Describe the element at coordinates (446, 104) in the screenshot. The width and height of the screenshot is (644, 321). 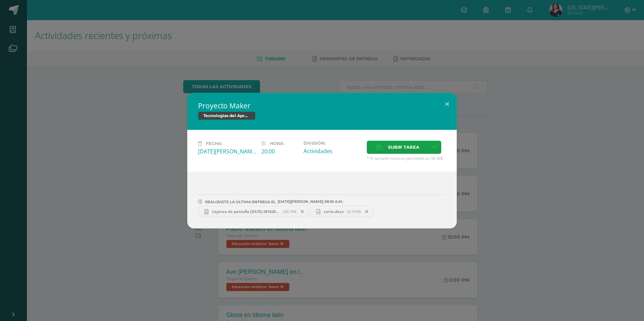
I see `button: Close (Esc)` at that location.